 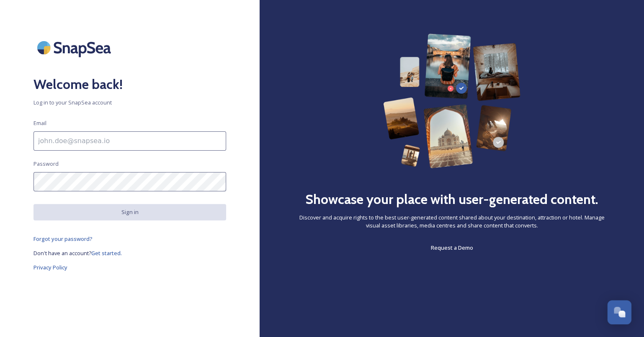 What do you see at coordinates (129, 141) in the screenshot?
I see `input: john.doe@snapsea.io` at bounding box center [129, 141].